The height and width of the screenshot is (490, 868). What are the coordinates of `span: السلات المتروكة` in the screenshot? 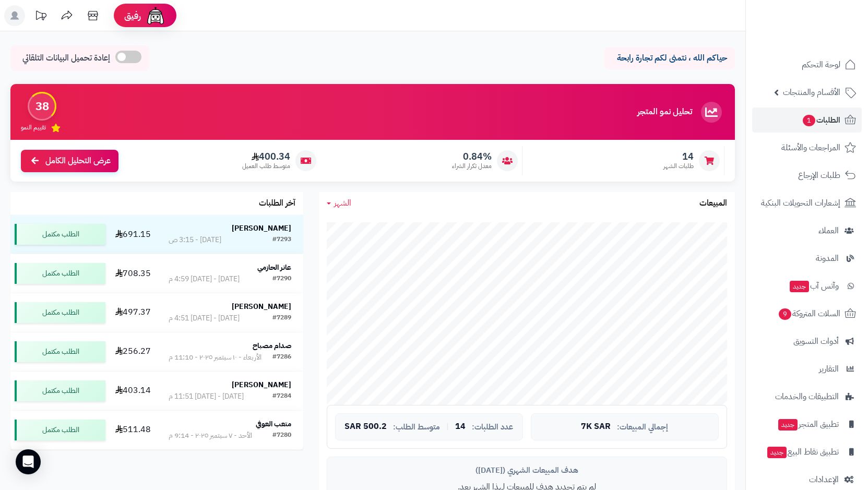 It's located at (809, 313).